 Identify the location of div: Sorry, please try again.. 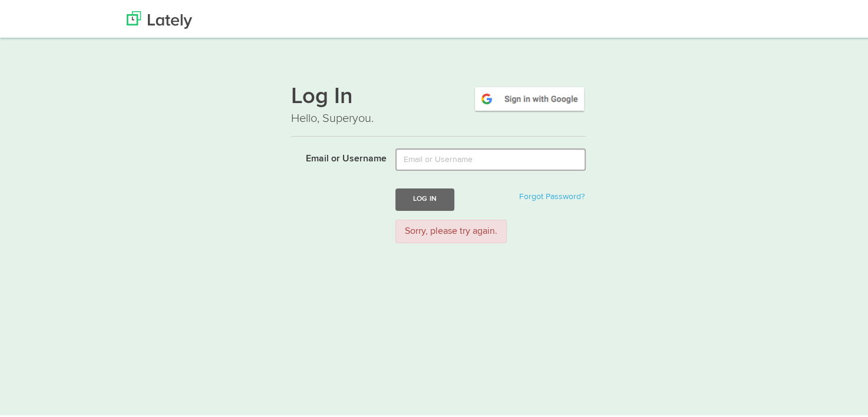
(450, 229).